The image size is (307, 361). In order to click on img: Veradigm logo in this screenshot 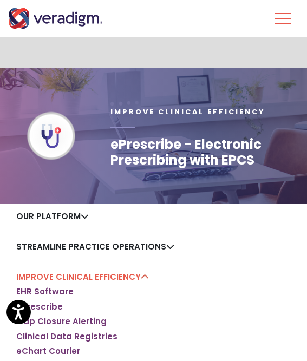, I will do `click(55, 18)`.